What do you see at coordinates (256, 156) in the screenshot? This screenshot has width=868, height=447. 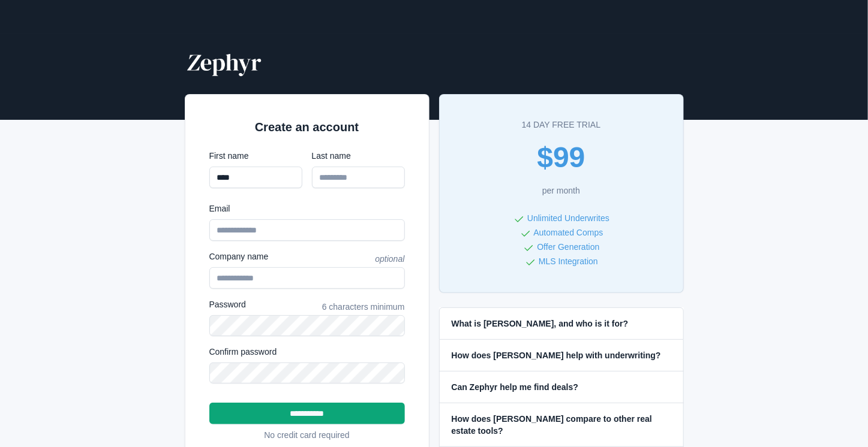 I see `label: First name` at bounding box center [256, 156].